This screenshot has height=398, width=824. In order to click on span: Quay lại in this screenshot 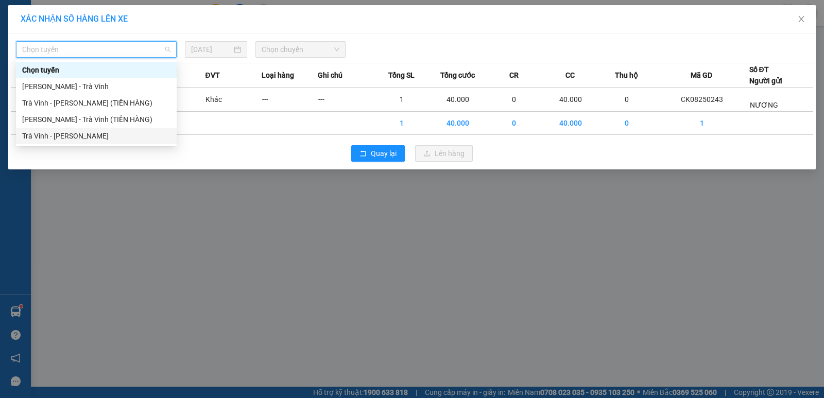, I will do `click(384, 153)`.